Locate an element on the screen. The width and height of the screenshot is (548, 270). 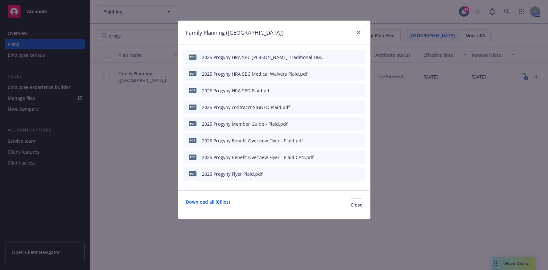
a: Download all ( 8 files) is located at coordinates (208, 205).